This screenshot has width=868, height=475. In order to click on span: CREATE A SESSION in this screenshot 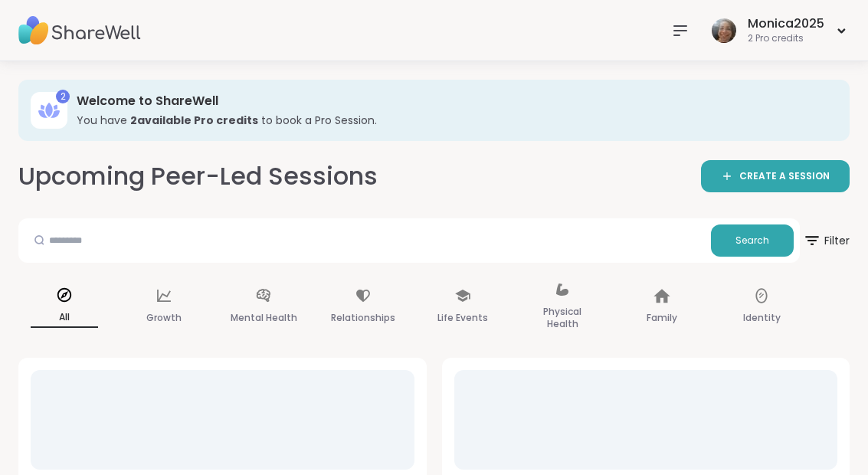, I will do `click(785, 176)`.